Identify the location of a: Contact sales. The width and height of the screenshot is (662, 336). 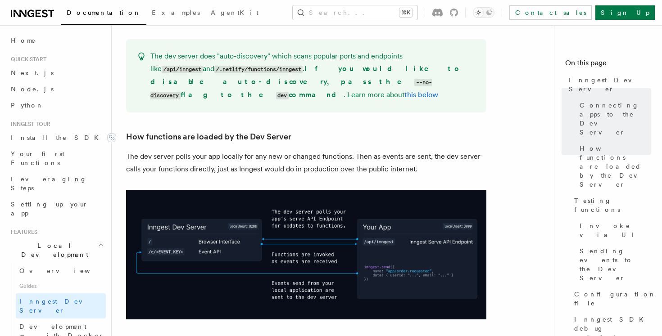
(550, 13).